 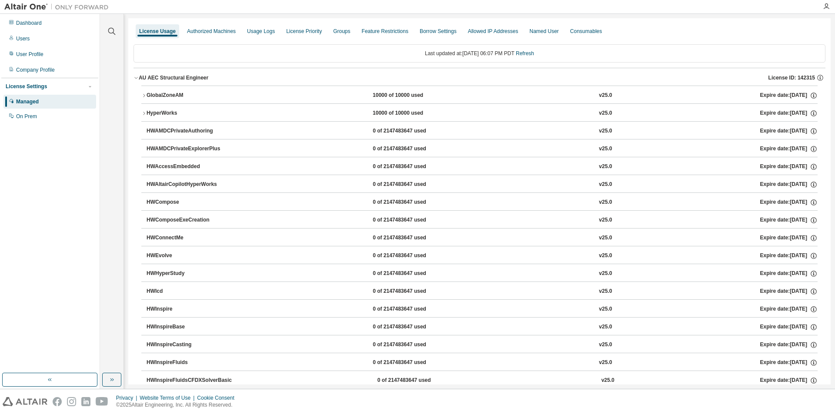 I want to click on div: Consumables, so click(x=586, y=31).